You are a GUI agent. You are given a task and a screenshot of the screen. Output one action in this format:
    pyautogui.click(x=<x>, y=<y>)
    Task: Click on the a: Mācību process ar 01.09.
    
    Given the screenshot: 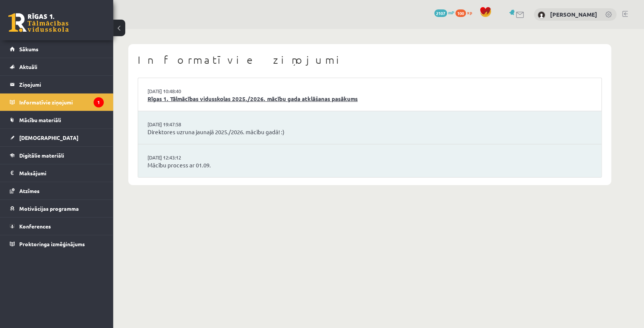 What is the action you would take?
    pyautogui.click(x=370, y=166)
    